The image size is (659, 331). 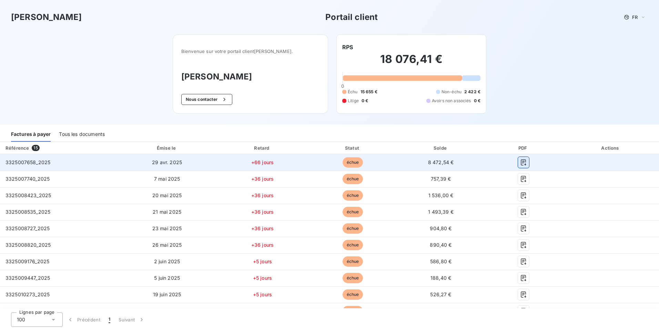 I want to click on span: 890,40 €, so click(x=440, y=245).